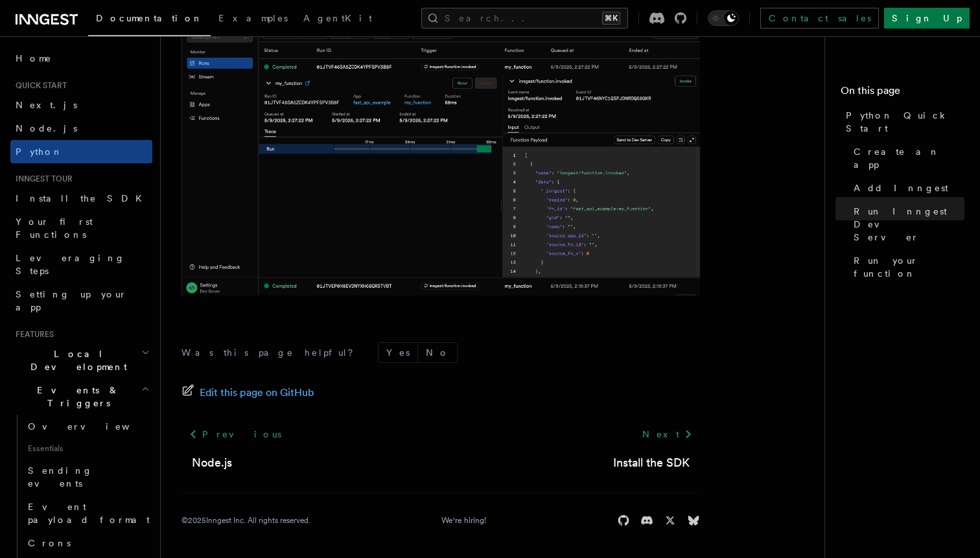 The width and height of the screenshot is (980, 558). I want to click on a: Examples, so click(253, 20).